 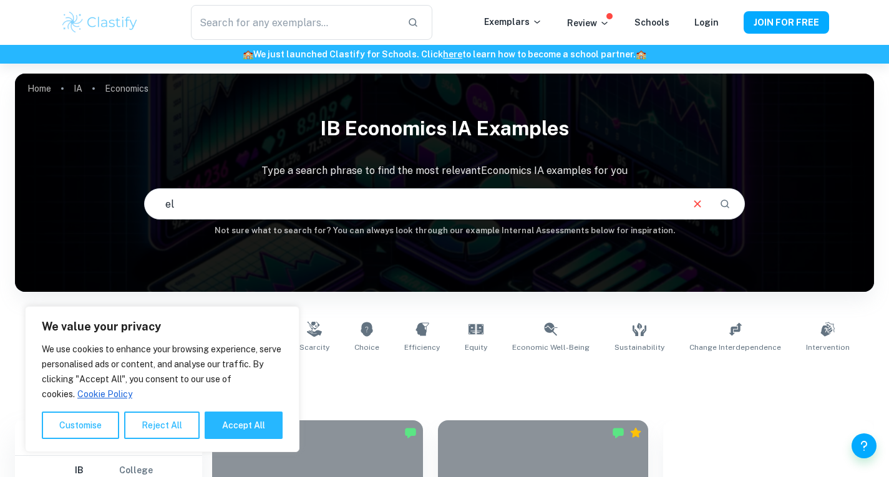 I want to click on p: Review, so click(x=588, y=23).